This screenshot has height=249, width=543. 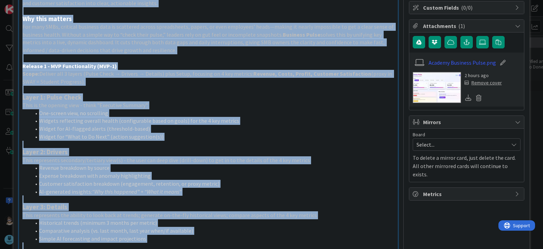 What do you see at coordinates (31, 74) in the screenshot?
I see `strong: Scope:` at bounding box center [31, 74].